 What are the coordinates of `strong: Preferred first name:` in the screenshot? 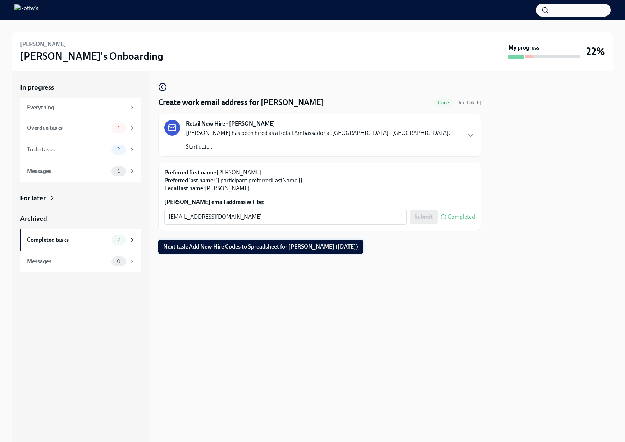 It's located at (190, 172).